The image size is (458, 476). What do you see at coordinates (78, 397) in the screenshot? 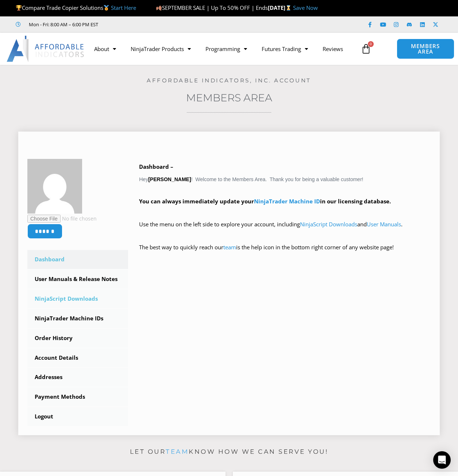
I see `a: Payment Methods` at bounding box center [78, 397].